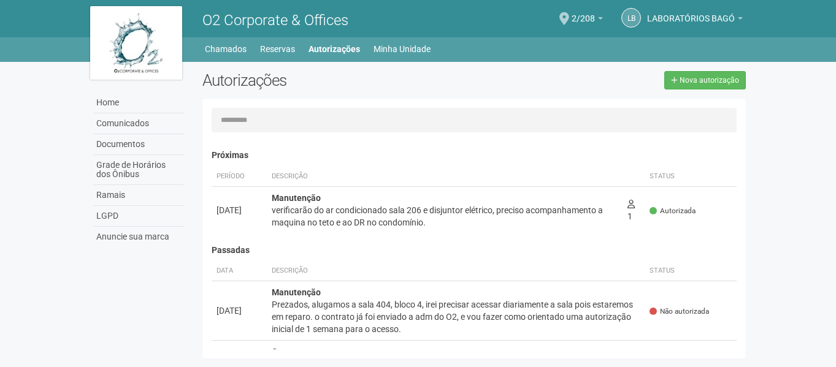  What do you see at coordinates (139, 216) in the screenshot?
I see `a: LGPD` at bounding box center [139, 216].